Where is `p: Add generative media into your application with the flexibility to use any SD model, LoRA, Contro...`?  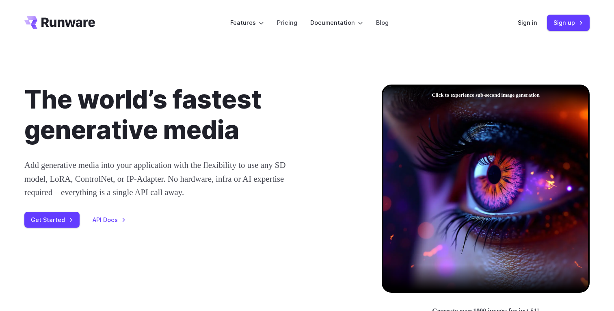
p: Add generative media into your application with the flexibility to use any SD model, LoRA, Contro... is located at coordinates (157, 178).